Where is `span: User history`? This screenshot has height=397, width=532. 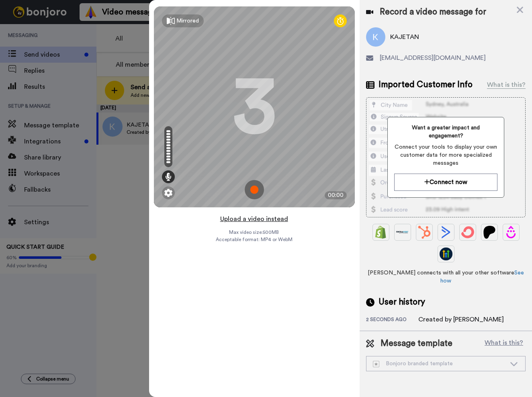 span: User history is located at coordinates (402, 302).